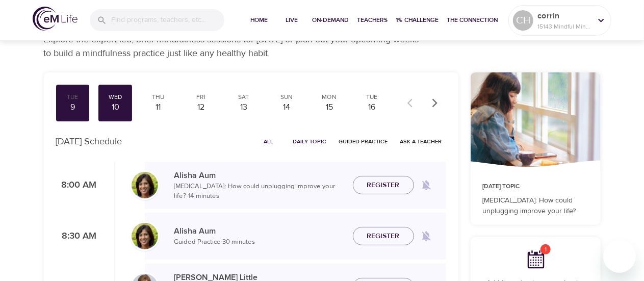 The width and height of the screenshot is (644, 281). Describe the element at coordinates (372, 107) in the screenshot. I see `div: 16` at that location.